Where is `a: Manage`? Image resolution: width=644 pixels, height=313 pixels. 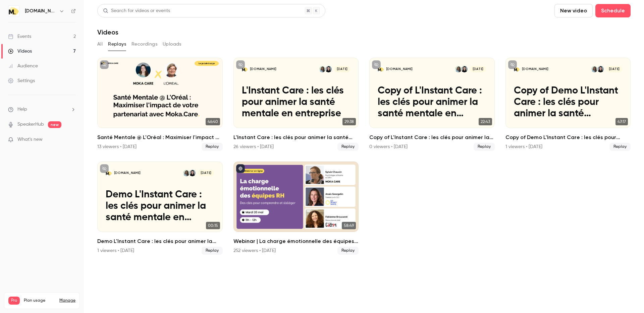 a: Manage is located at coordinates (68, 301).